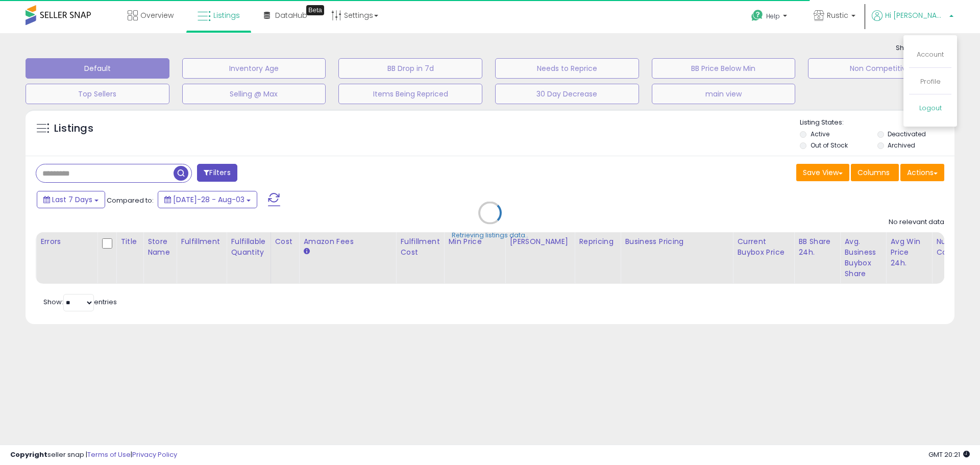 The height and width of the screenshot is (465, 980). I want to click on button: main view, so click(724, 94).